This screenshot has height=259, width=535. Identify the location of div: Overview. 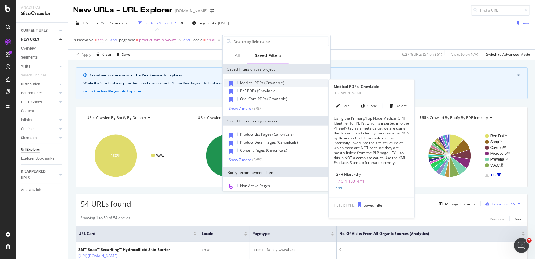
(28, 48).